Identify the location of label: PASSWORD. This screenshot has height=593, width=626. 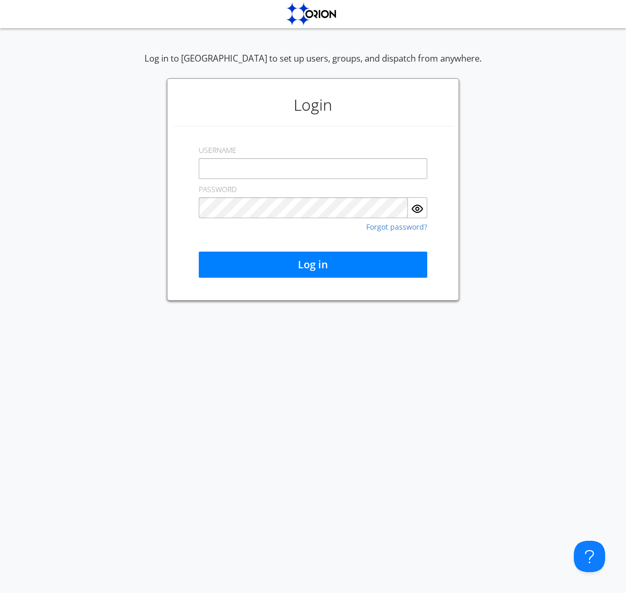
(218, 189).